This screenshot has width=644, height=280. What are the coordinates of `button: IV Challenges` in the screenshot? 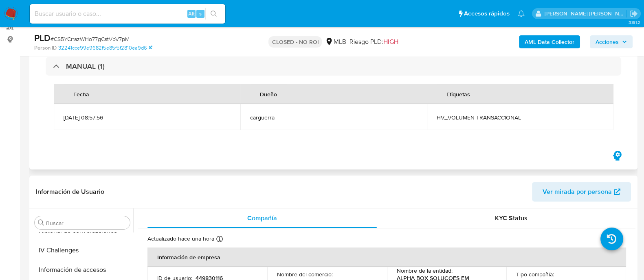 It's located at (82, 251).